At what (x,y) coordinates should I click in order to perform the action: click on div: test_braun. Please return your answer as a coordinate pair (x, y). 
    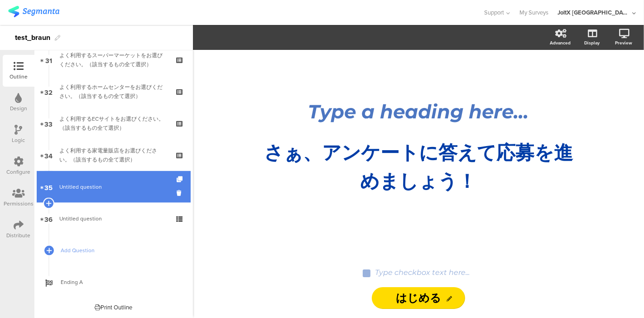
    Looking at the image, I should click on (33, 38).